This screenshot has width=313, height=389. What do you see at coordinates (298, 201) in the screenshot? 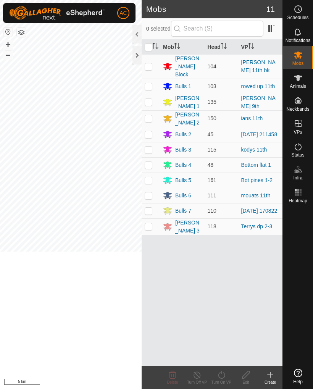
I see `span: Heatmap` at bounding box center [298, 201].